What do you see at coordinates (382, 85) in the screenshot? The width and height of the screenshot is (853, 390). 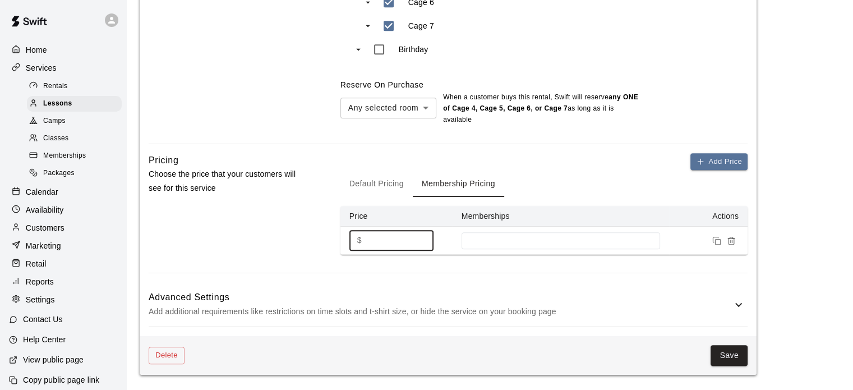 I see `label: Reserve On Purchase` at bounding box center [382, 85].